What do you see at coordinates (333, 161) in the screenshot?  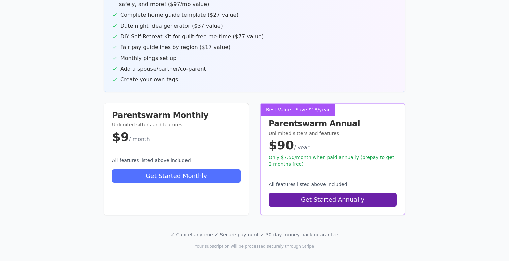 I see `div: Only $7.50/month when paid annually (prepay to get 2 months free)` at bounding box center [333, 161].